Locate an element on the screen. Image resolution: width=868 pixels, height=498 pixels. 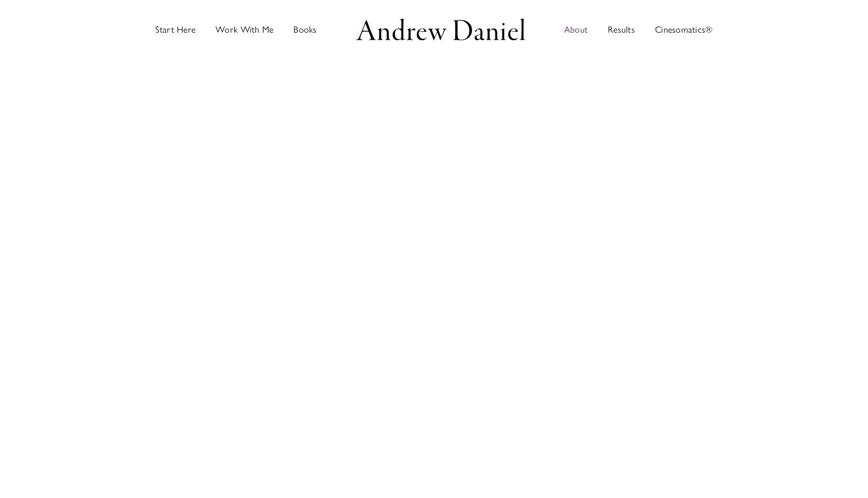
a: Work with Andrew in groups or private sessions is located at coordinates (244, 30).